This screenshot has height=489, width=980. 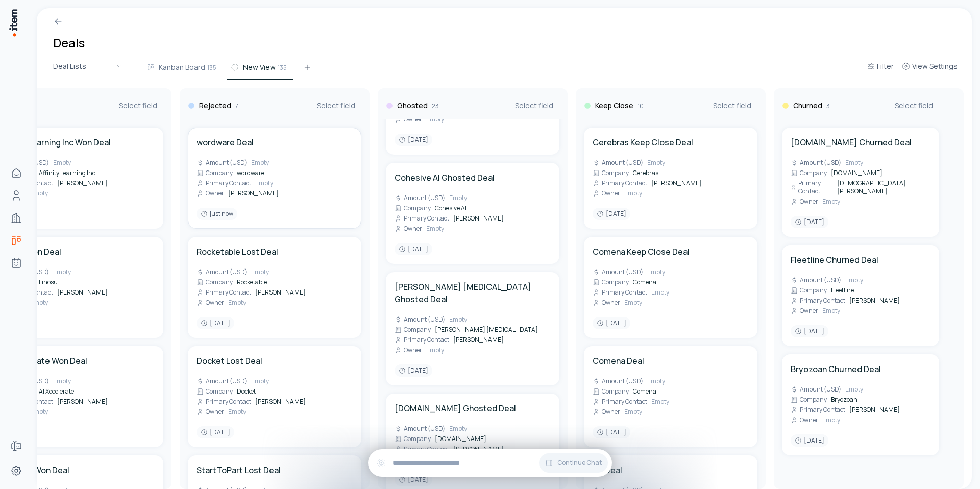 What do you see at coordinates (282, 67) in the screenshot?
I see `span: 135` at bounding box center [282, 67].